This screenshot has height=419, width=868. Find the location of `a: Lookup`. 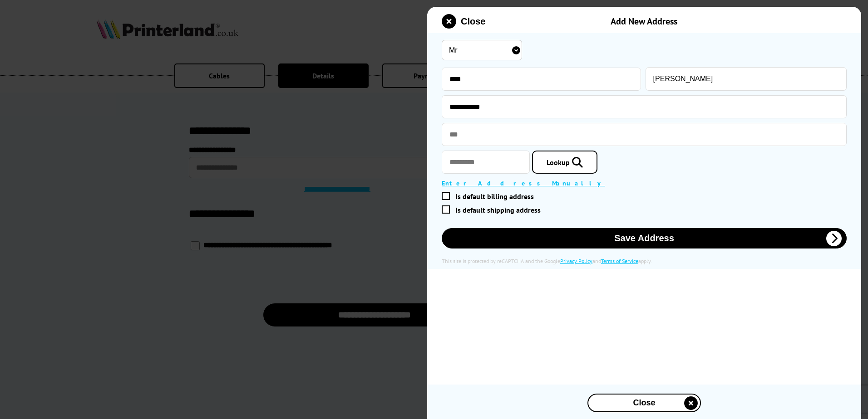

a: Lookup is located at coordinates (565, 162).